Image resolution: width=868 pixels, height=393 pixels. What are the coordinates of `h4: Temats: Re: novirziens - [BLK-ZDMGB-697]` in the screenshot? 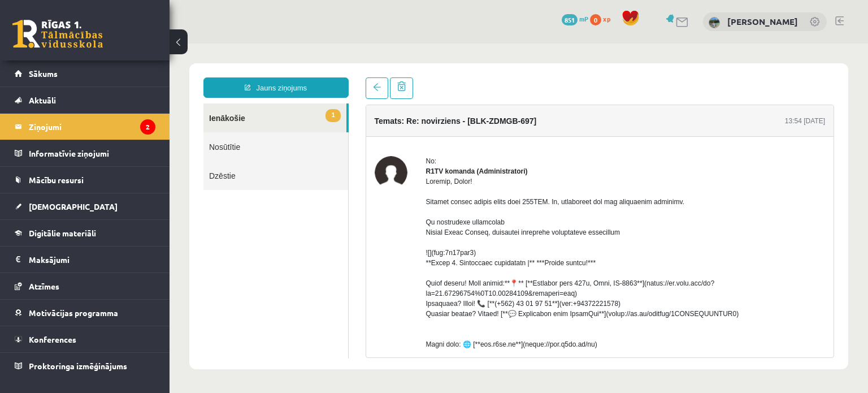 It's located at (286, 77).